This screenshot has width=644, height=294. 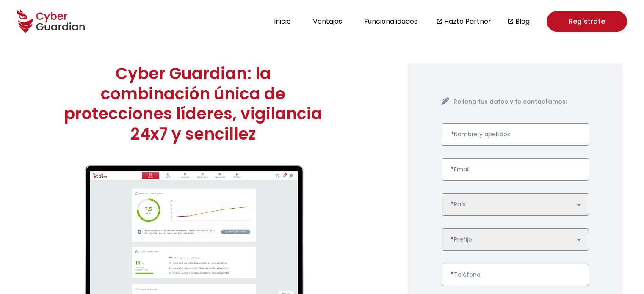 What do you see at coordinates (193, 104) in the screenshot?
I see `h1: Cyber Guardian: la combinación única de protecciones líderes, vigilancia 24x7 y sencillez` at bounding box center [193, 104].